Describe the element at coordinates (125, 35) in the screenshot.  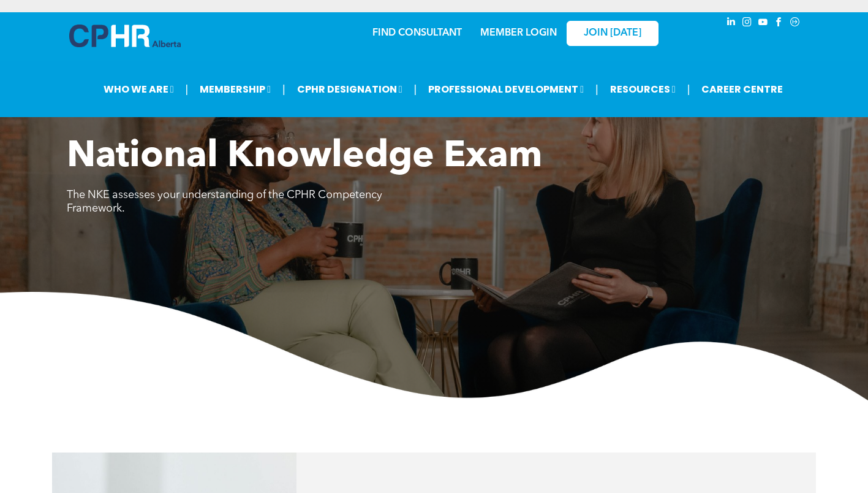
I see `img: A blue and white logo for cp alberta` at that location.